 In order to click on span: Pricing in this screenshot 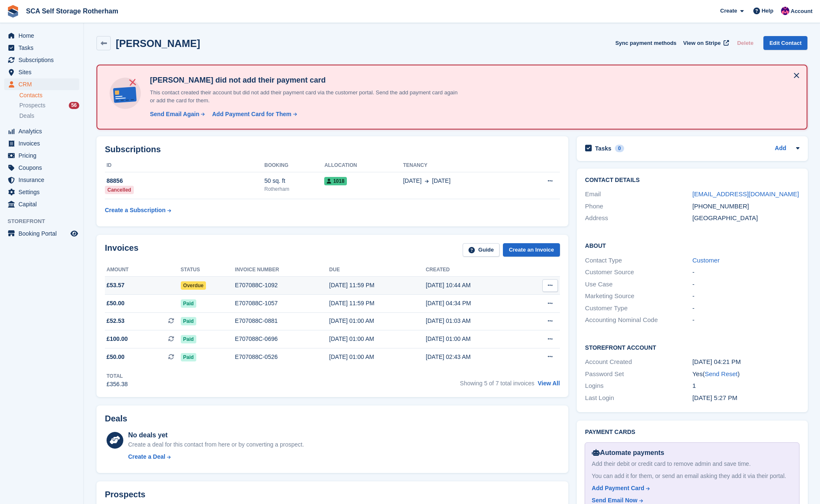, I will do `click(43, 155)`.